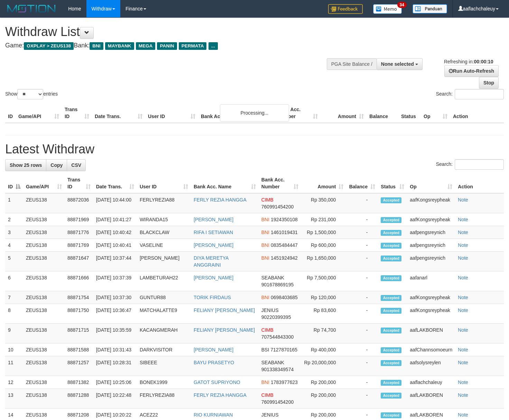  Describe the element at coordinates (14, 382) in the screenshot. I see `td: 12` at that location.